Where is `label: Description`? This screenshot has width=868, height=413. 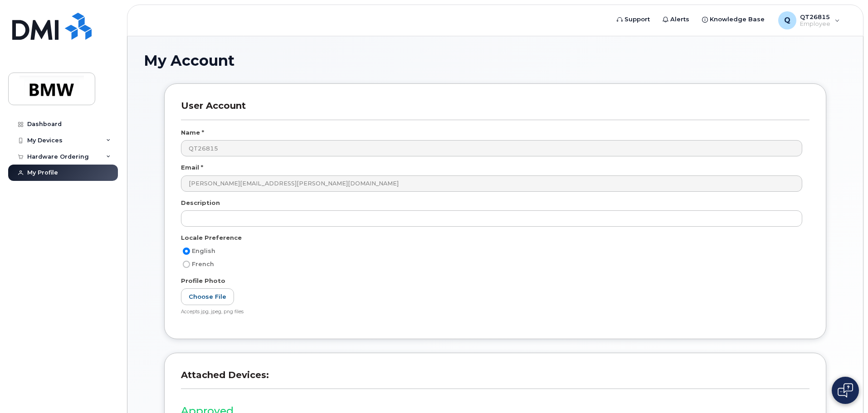
label: Description is located at coordinates (201, 202).